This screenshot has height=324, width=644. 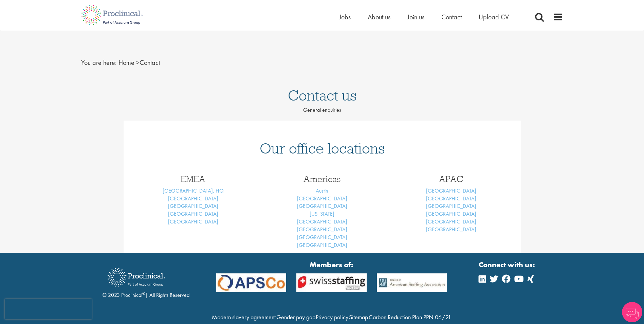 I want to click on strong: Members of:, so click(x=332, y=265).